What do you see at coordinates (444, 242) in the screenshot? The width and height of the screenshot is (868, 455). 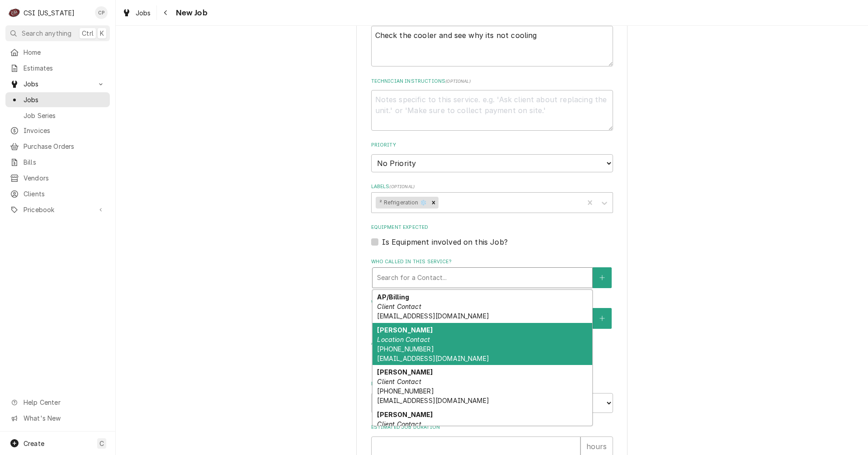 I see `label: Is Equipment involved on this Job?` at bounding box center [444, 242].